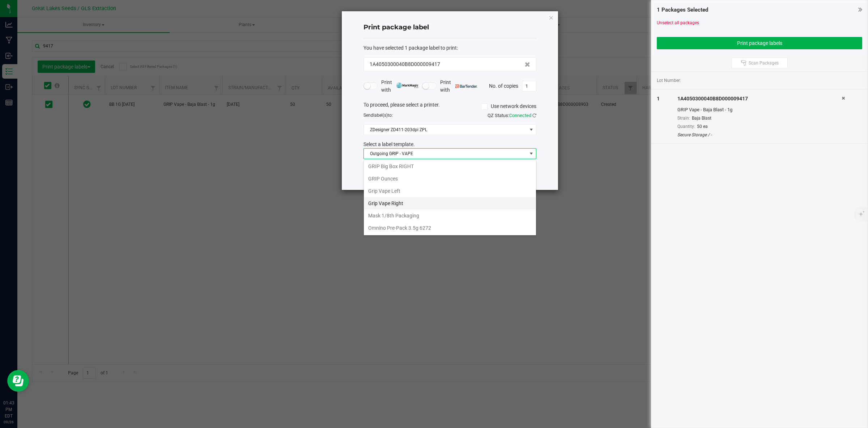 Image resolution: width=868 pixels, height=428 pixels. What do you see at coordinates (764, 63) in the screenshot?
I see `span: Scan Packages` at bounding box center [764, 63].